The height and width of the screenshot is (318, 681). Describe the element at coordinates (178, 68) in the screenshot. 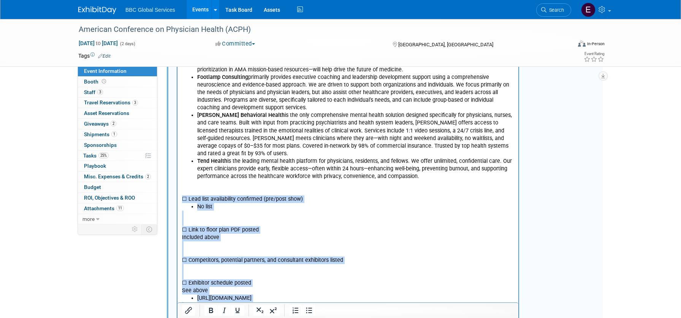

I see `li: Includes one (1) 6 ft table and drape, two (2) chairs and wireless internet access` at that location.